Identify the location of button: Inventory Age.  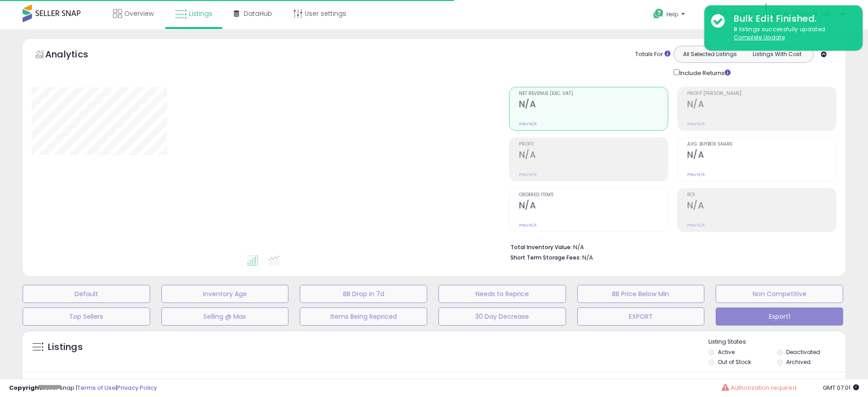
(225, 294).